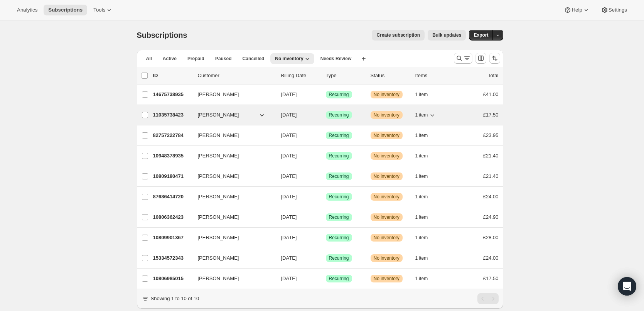  Describe the element at coordinates (162, 35) in the screenshot. I see `span: Subscriptions` at that location.